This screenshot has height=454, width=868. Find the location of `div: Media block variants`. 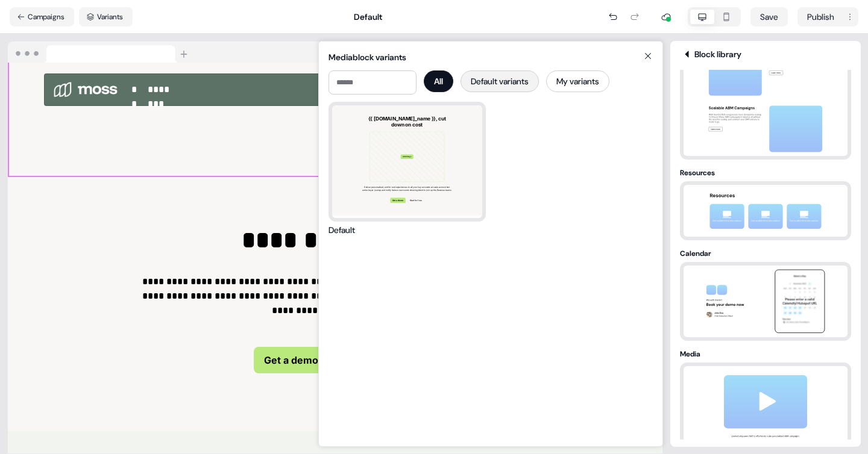

div: Media block variants is located at coordinates (490, 58).